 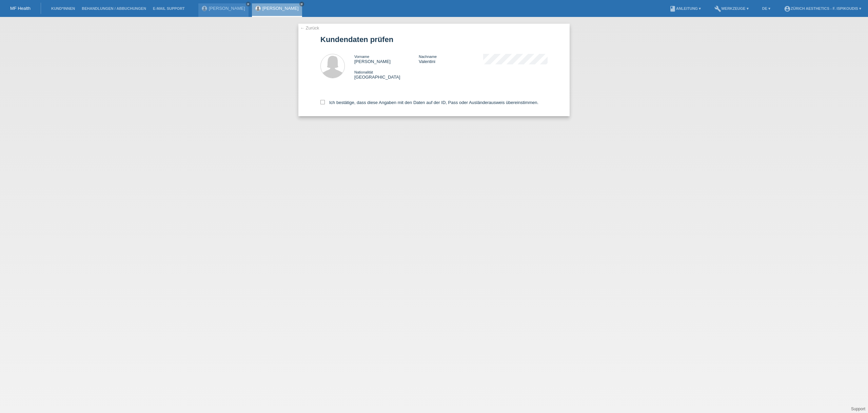 What do you see at coordinates (718, 9) in the screenshot?
I see `i: build` at bounding box center [718, 9].